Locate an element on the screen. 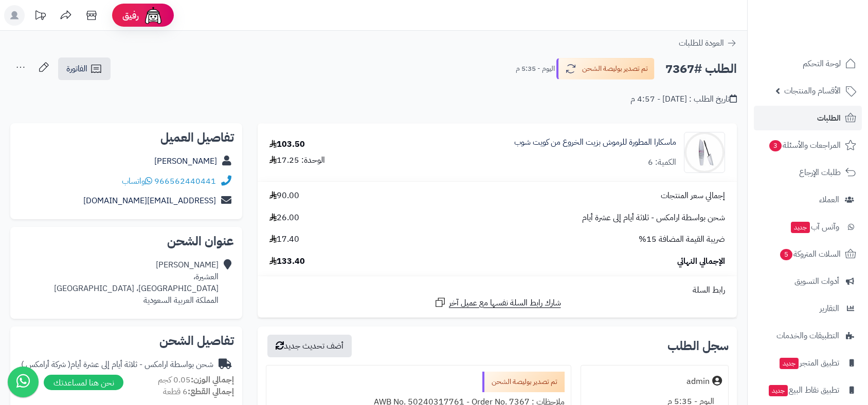 The width and height of the screenshot is (868, 405). img: 1700124675-Image%2016-11-2023%20at%2011.49%20AM-90x90.jpg is located at coordinates (704, 153).